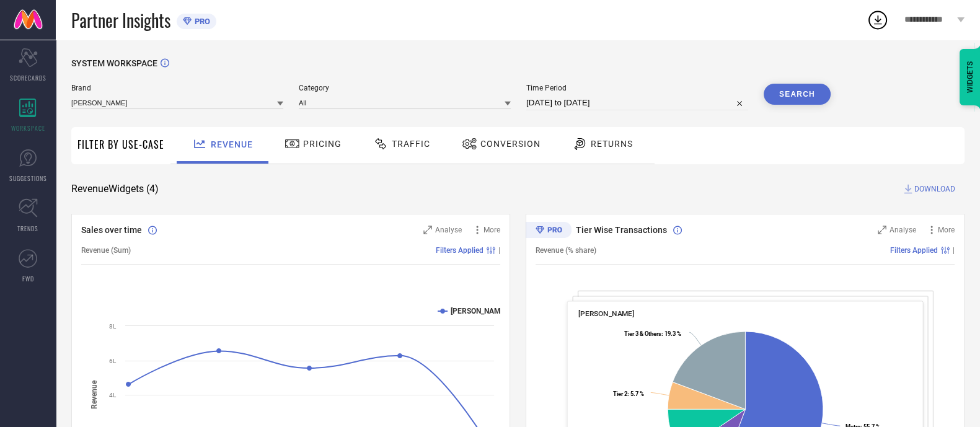  Describe the element at coordinates (411, 144) in the screenshot. I see `span: Traffic` at that location.